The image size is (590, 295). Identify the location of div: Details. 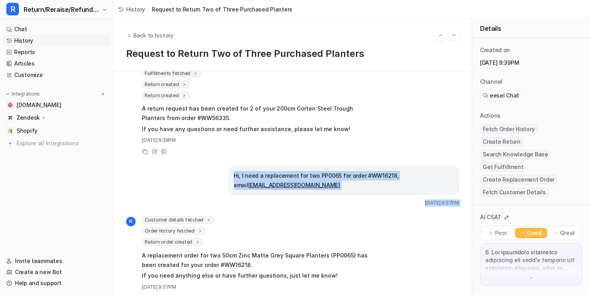
(531, 28).